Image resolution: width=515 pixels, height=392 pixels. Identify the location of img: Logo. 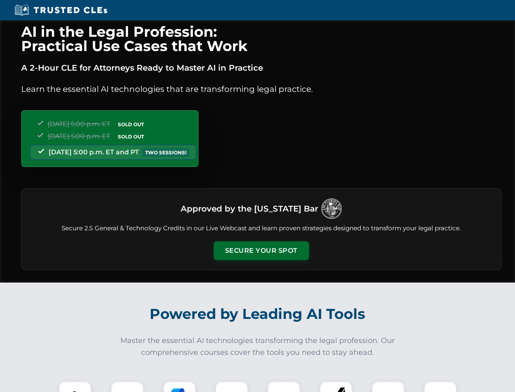
(332, 209).